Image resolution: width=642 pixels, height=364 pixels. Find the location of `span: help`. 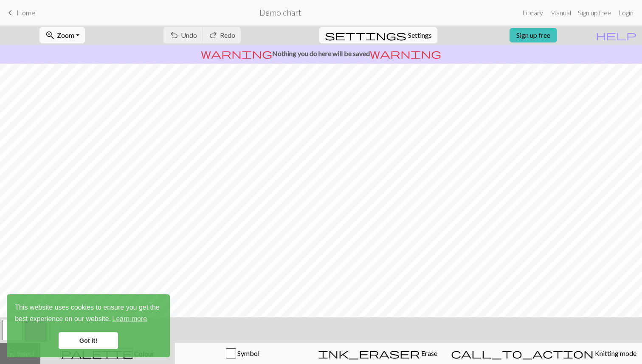

span: help is located at coordinates (616, 35).